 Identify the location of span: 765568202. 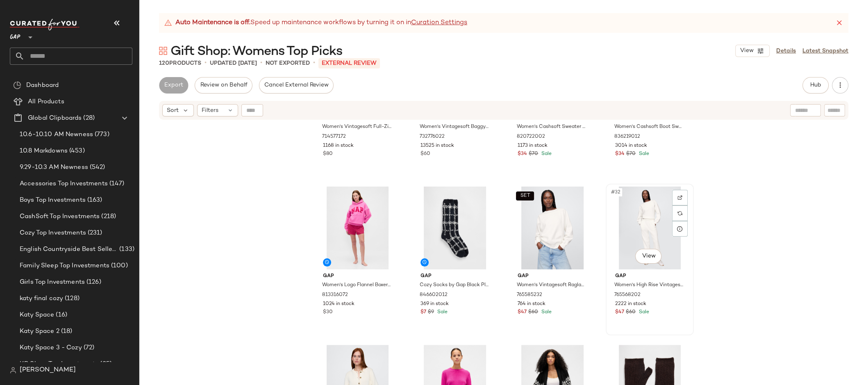
(628, 295).